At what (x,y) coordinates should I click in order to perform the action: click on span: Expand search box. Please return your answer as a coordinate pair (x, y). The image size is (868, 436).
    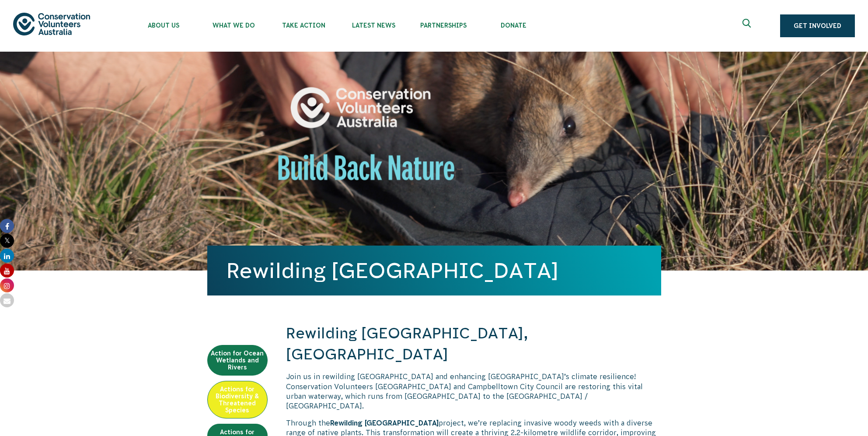
    Looking at the image, I should click on (748, 26).